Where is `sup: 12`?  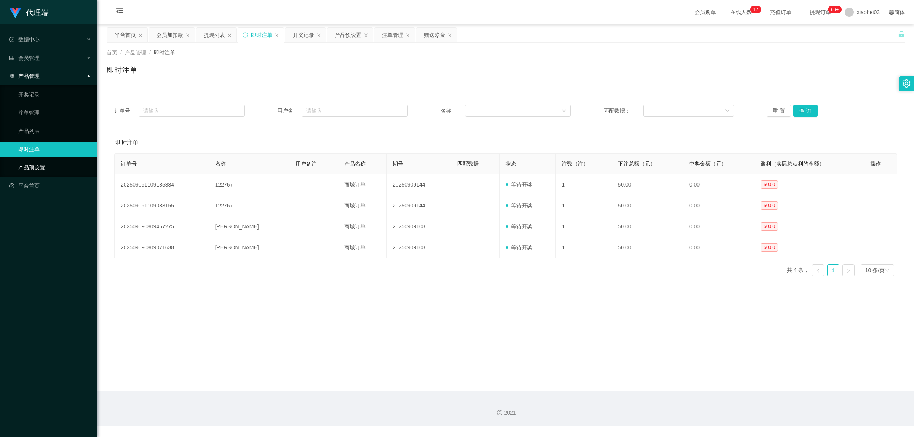 sup: 12 is located at coordinates (755, 10).